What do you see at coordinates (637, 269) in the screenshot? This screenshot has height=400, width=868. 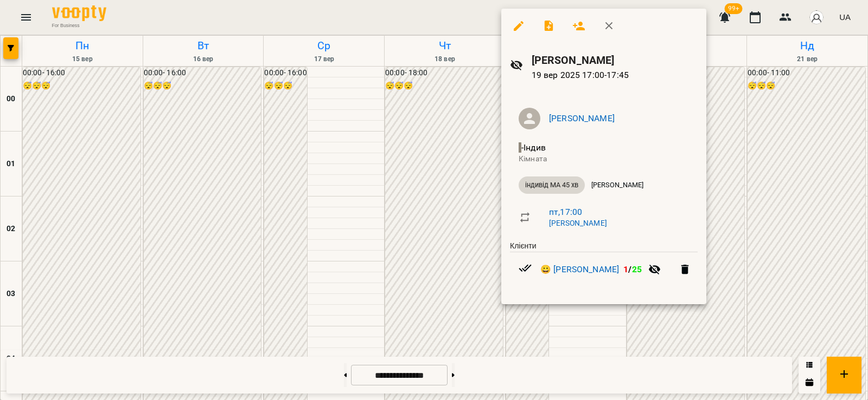 I see `span: 25` at bounding box center [637, 269].